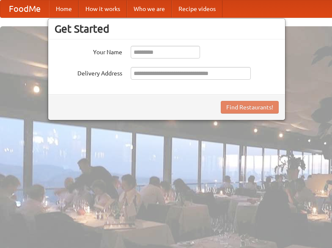 The height and width of the screenshot is (248, 332). I want to click on h3: Get Started, so click(167, 29).